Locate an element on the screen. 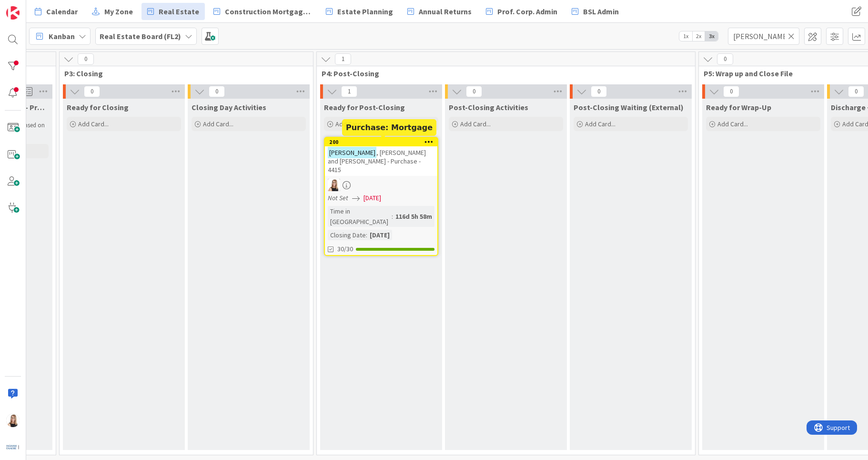 This screenshot has height=460, width=868. span: Annual Returns is located at coordinates (444, 11).